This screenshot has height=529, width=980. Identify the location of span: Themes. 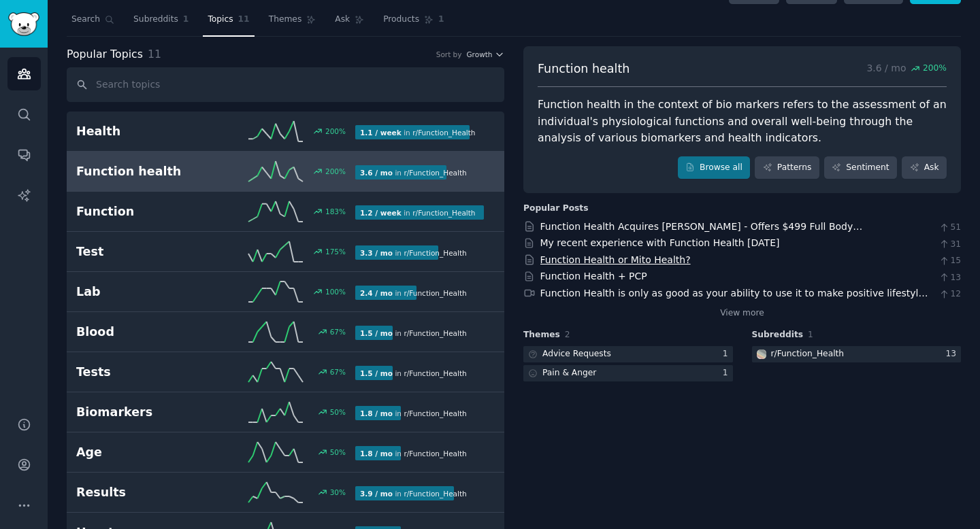
(286, 20).